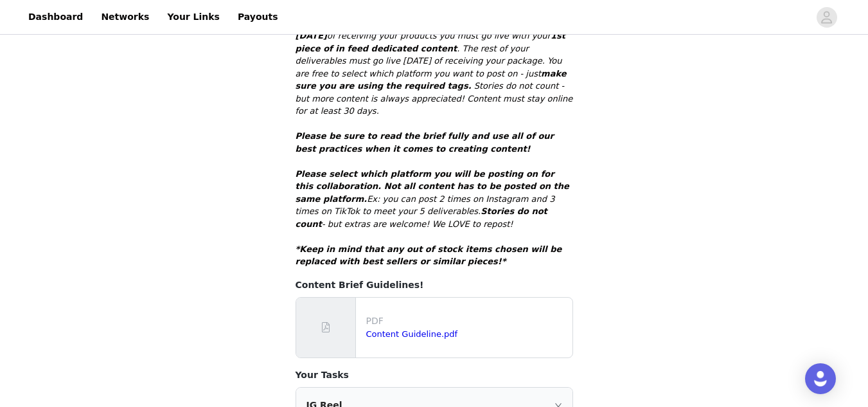 This screenshot has height=407, width=868. I want to click on strong: make sure you are using the required tags., so click(431, 80).